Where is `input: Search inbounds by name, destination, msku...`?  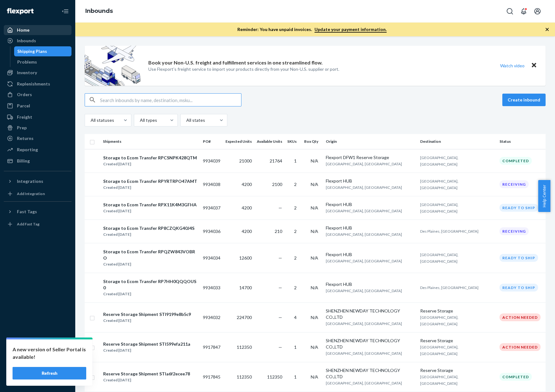 input: Search inbounds by name, destination, msku... is located at coordinates (170, 100).